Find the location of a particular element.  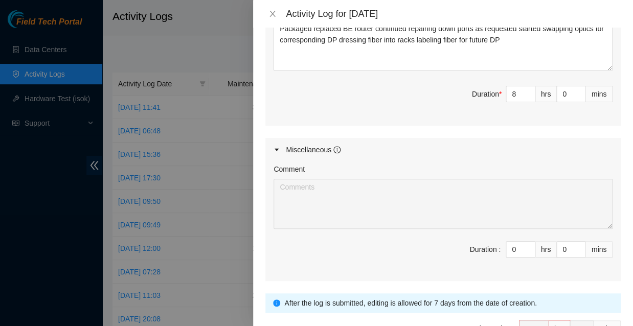

button: Close is located at coordinates (273, 14).